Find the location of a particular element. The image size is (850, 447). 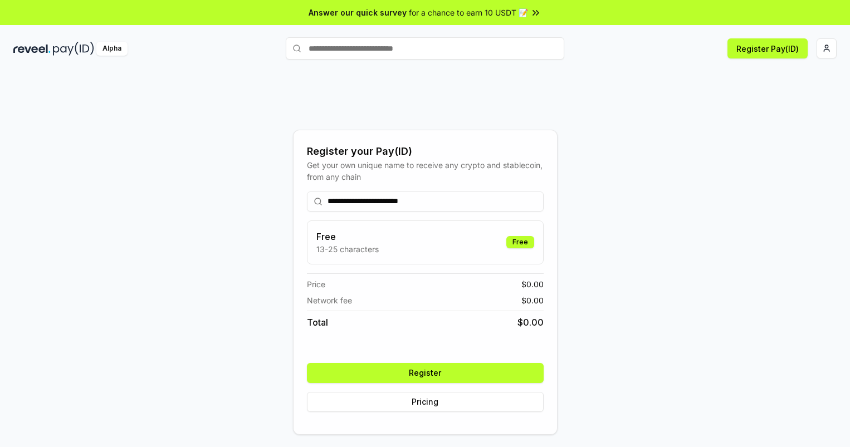

img: reveel_dark is located at coordinates (32, 48).